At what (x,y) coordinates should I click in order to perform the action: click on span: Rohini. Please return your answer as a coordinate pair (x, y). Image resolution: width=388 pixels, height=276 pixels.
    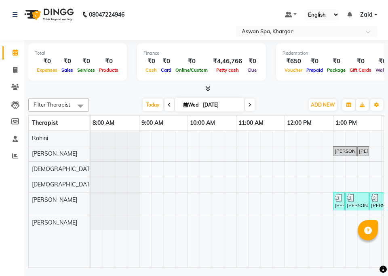
    Looking at the image, I should click on (40, 138).